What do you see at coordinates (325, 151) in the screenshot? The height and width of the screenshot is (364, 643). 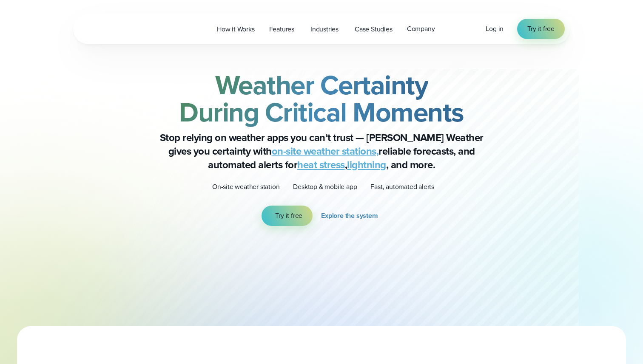 I see `a: on-site weather stations,` at bounding box center [325, 151].